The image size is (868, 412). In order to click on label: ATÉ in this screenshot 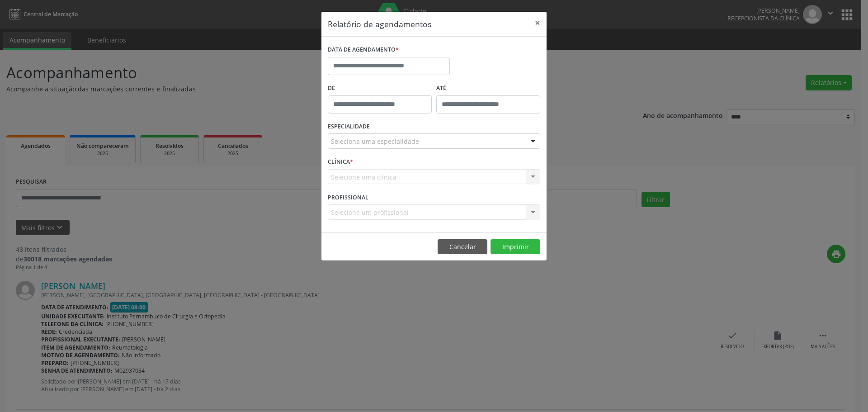, I will do `click(488, 89)`.